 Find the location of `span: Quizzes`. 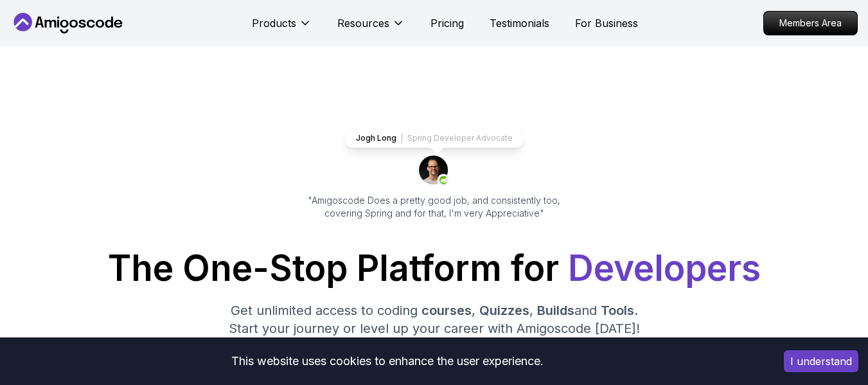

span: Quizzes is located at coordinates (505, 311).